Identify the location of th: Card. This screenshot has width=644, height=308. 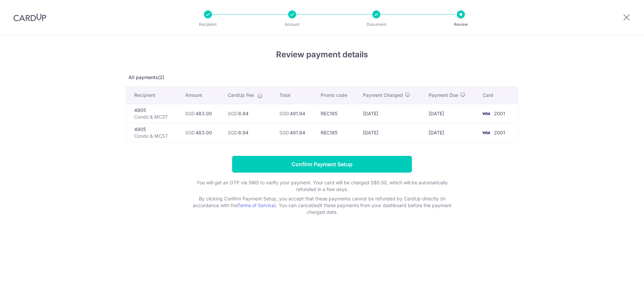
(497, 95).